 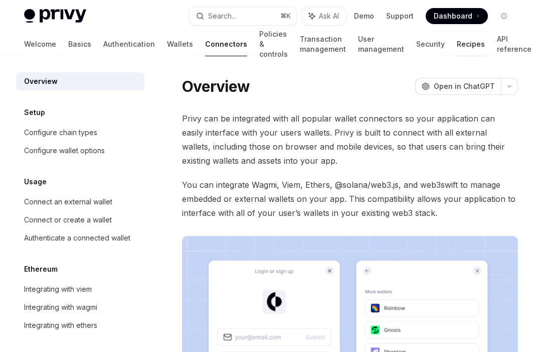 I want to click on div: Integrating with wagmi, so click(x=61, y=307).